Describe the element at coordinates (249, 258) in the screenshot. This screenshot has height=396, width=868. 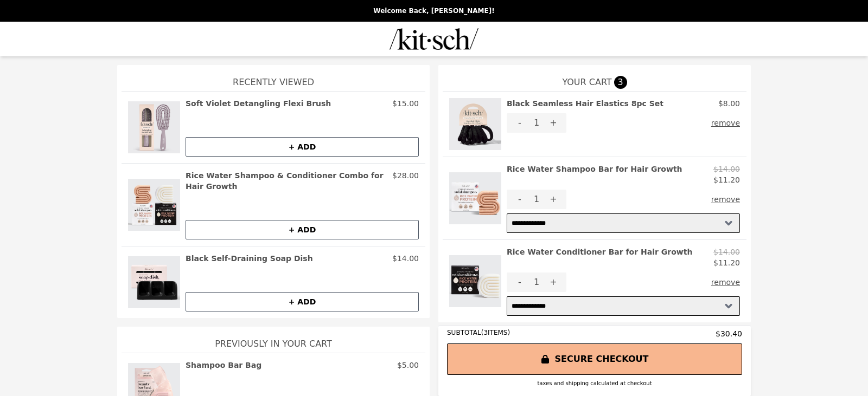
I see `h2: Black Self-Draining Soap Dish` at that location.